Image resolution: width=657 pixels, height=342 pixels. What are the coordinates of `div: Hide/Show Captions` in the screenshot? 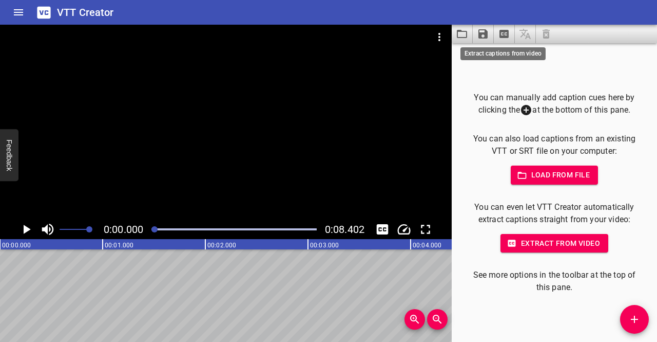 It's located at (383, 229).